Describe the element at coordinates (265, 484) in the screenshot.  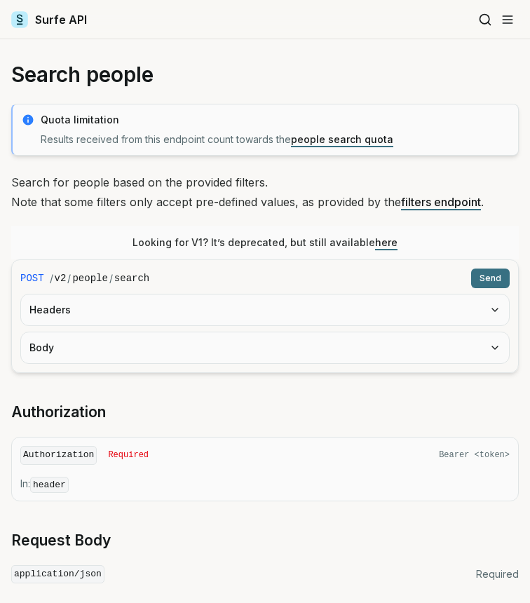
I see `p: In:` at that location.